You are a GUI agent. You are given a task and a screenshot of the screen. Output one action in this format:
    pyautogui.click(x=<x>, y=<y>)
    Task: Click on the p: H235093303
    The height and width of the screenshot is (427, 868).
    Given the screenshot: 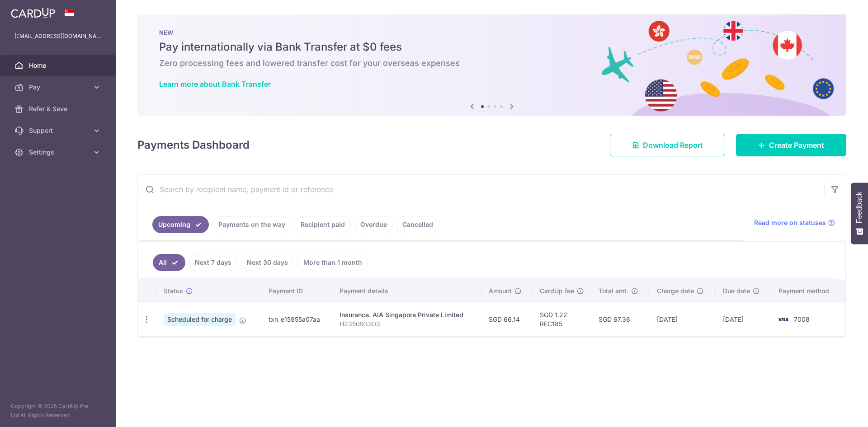 What is the action you would take?
    pyautogui.click(x=407, y=324)
    